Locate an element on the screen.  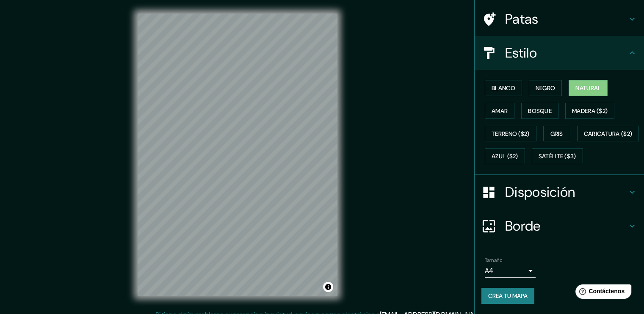
button: Blanco is located at coordinates (504, 88).